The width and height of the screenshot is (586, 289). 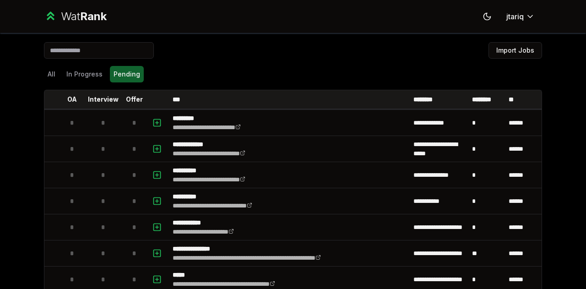 What do you see at coordinates (515, 16) in the screenshot?
I see `span: jtariq` at bounding box center [515, 16].